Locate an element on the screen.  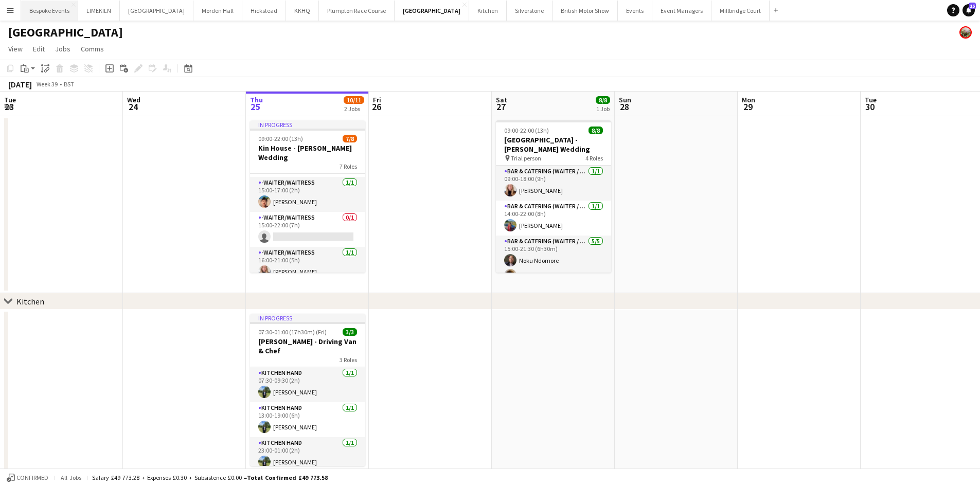
span: 24 is located at coordinates (133, 107).